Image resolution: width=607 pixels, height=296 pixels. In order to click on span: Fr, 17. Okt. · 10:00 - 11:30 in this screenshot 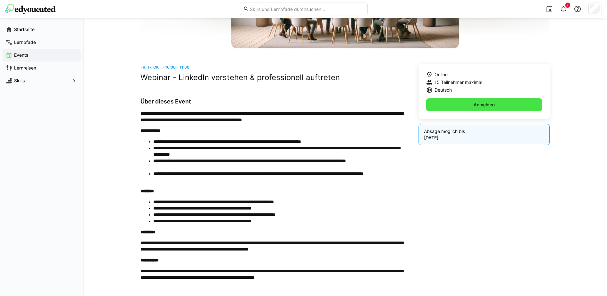, I will do `click(165, 67)`.